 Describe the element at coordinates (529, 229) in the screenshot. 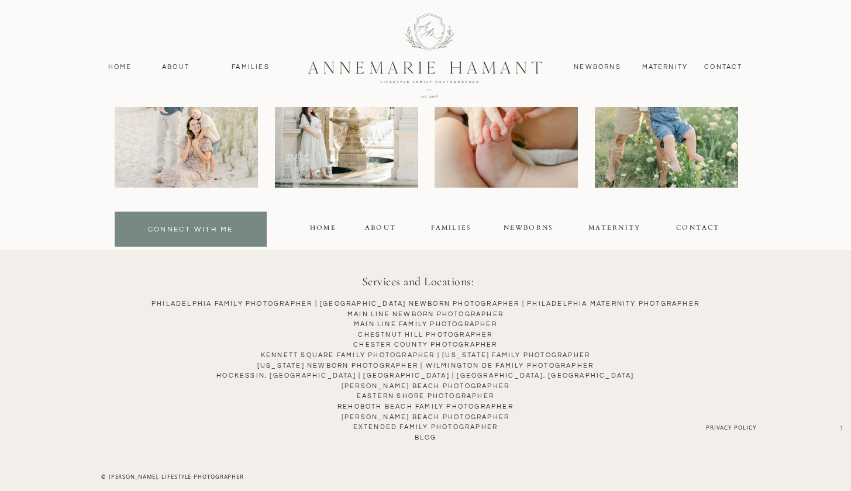

I see `div: NEWBORNS` at that location.